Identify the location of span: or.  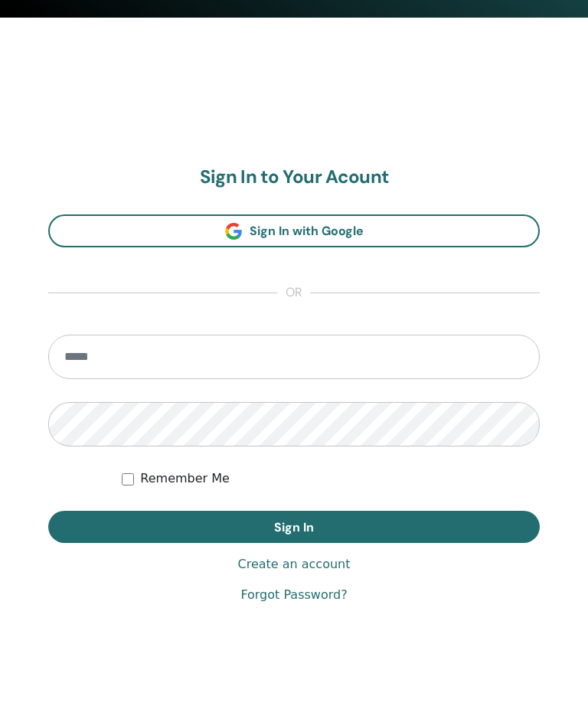
(294, 294).